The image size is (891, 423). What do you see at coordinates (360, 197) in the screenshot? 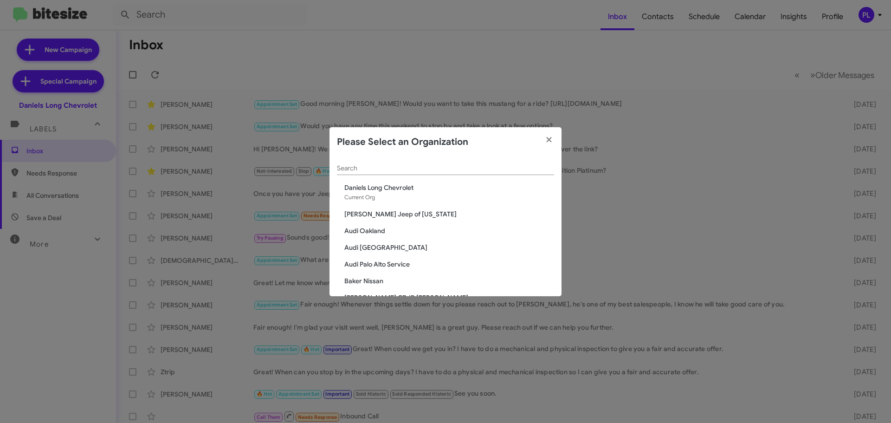
I see `span: Current Org` at bounding box center [360, 197].